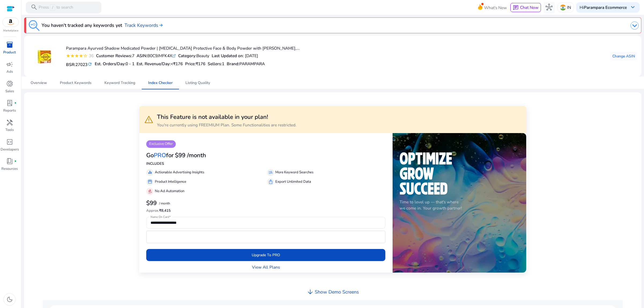  What do you see at coordinates (150, 182) in the screenshot?
I see `span: storefront` at bounding box center [150, 182].